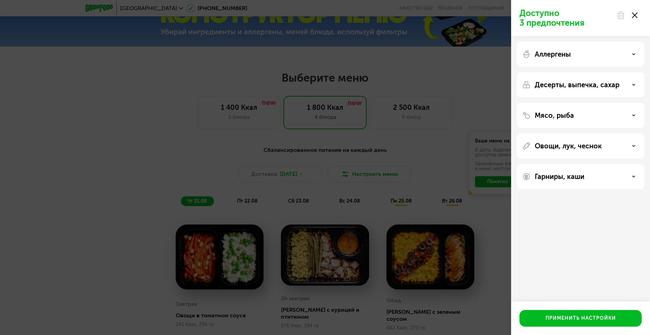 This screenshot has width=650, height=335. I want to click on p: Гарниры, каши, so click(559, 176).